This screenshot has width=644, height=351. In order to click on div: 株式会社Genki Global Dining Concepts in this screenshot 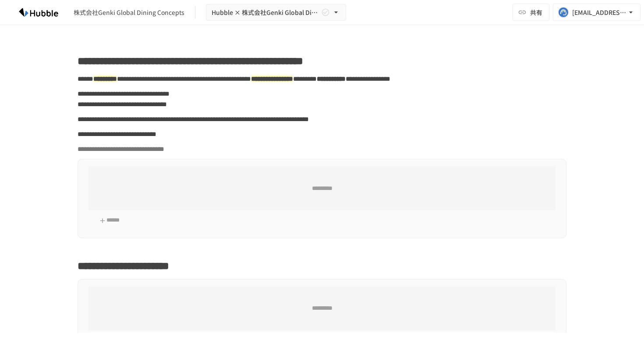, I will do `click(129, 12)`.